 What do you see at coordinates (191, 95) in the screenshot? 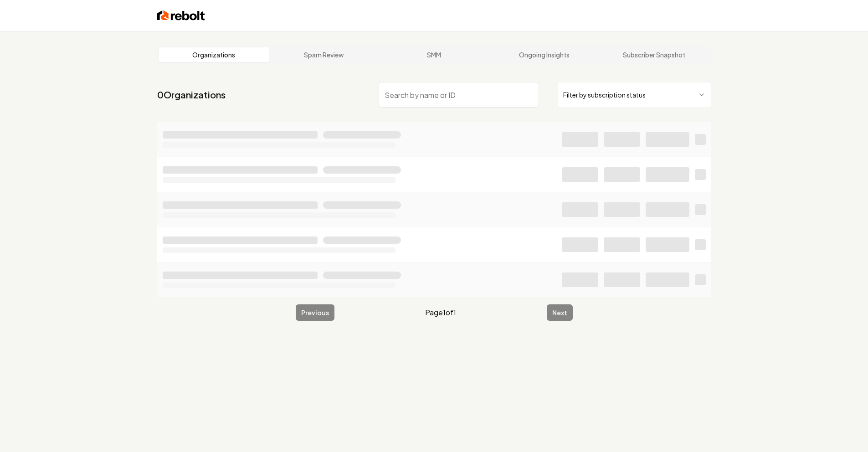
I see `a: 0Organizations` at bounding box center [191, 95].